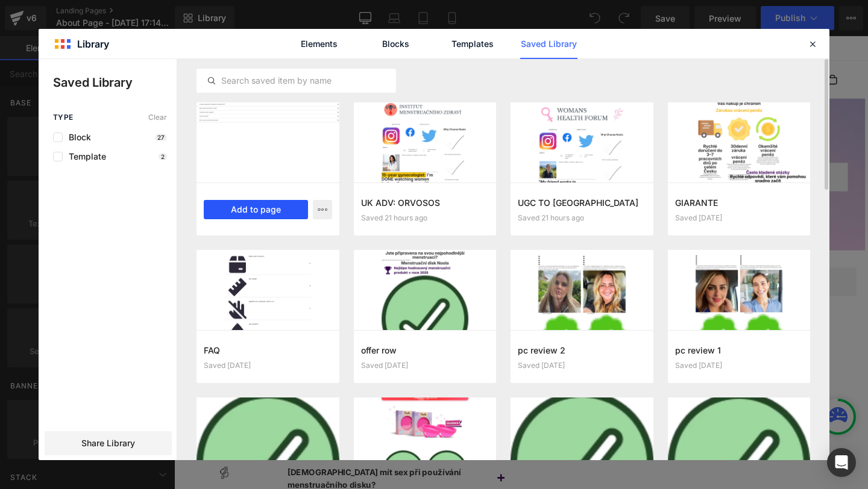 The image size is (868, 489). I want to click on span: Home, so click(91, 45).